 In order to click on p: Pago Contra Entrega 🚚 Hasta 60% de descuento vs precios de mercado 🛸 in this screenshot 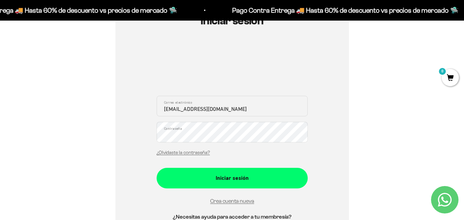, I will do `click(345, 10)`.